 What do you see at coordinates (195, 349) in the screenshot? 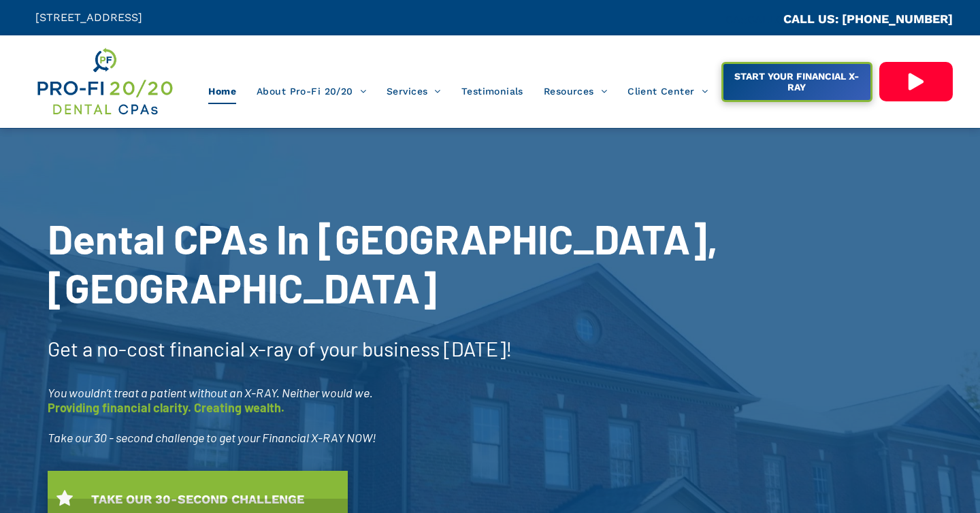
I see `span: no-cost financial x-ray` at bounding box center [195, 349].